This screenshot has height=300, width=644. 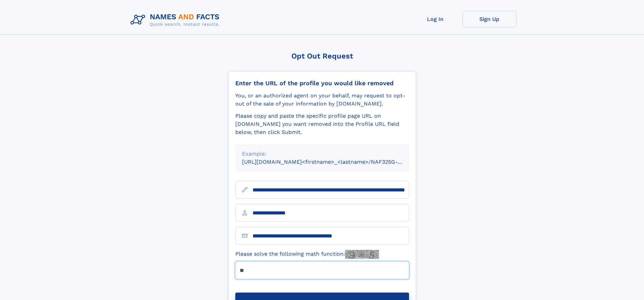 I want to click on div: Example:, so click(x=322, y=154).